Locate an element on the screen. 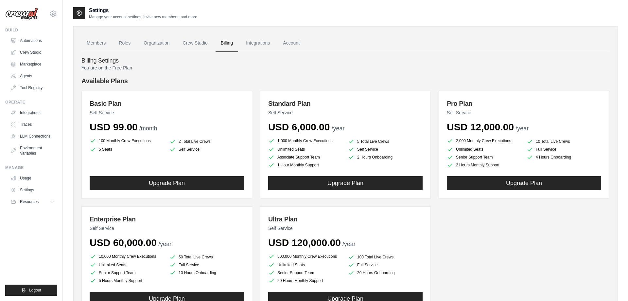 The height and width of the screenshot is (301, 628). li: 100 Total Live Crews is located at coordinates (385, 257).